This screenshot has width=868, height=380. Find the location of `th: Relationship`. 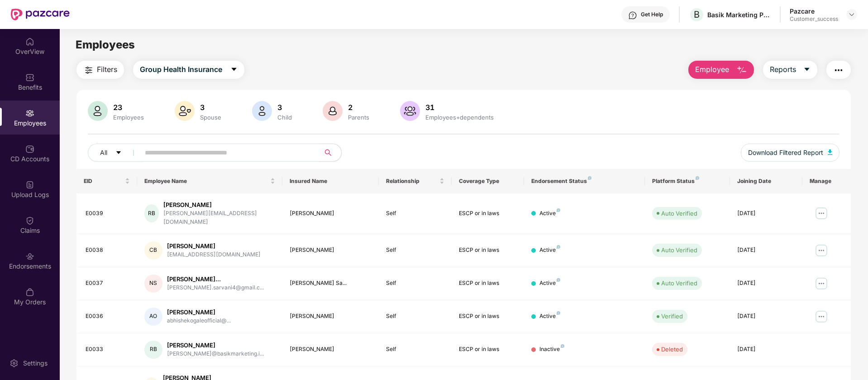

th: Relationship is located at coordinates (415, 181).